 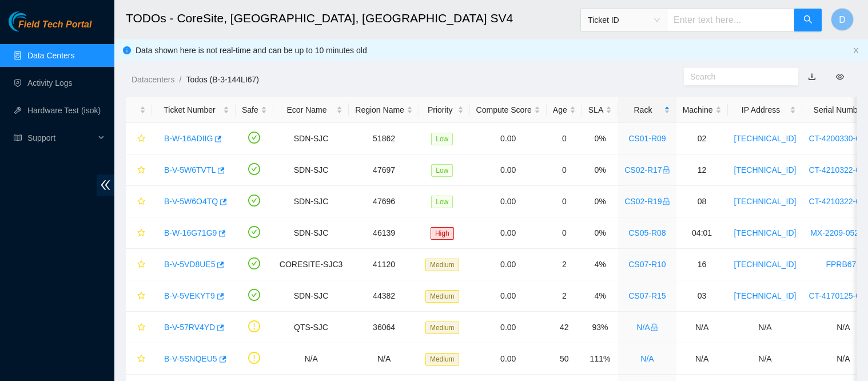 What do you see at coordinates (647, 265) in the screenshot?
I see `a: CS07-R10` at bounding box center [647, 265].